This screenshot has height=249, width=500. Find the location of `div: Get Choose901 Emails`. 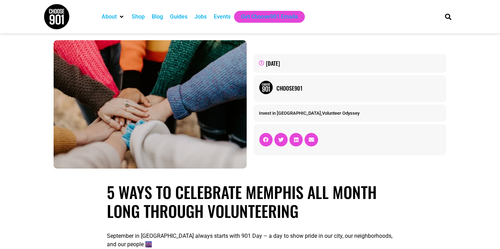

div: Get Choose901 Emails is located at coordinates (269, 17).